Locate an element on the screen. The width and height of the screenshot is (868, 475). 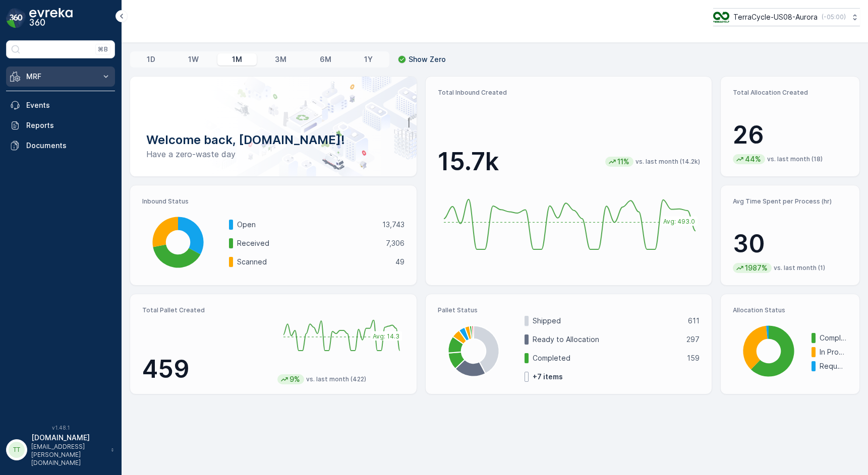
p: Total Pallet Created is located at coordinates (206, 311).